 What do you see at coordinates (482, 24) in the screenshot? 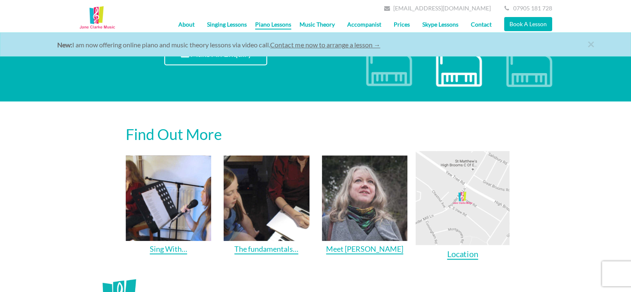
I see `a: Contact` at bounding box center [482, 24].